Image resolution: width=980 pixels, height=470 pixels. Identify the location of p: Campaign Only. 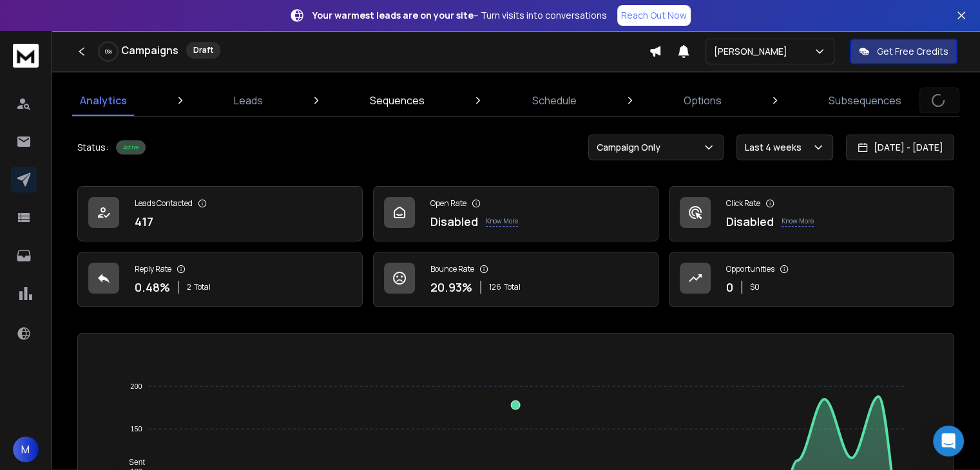
(631, 147).